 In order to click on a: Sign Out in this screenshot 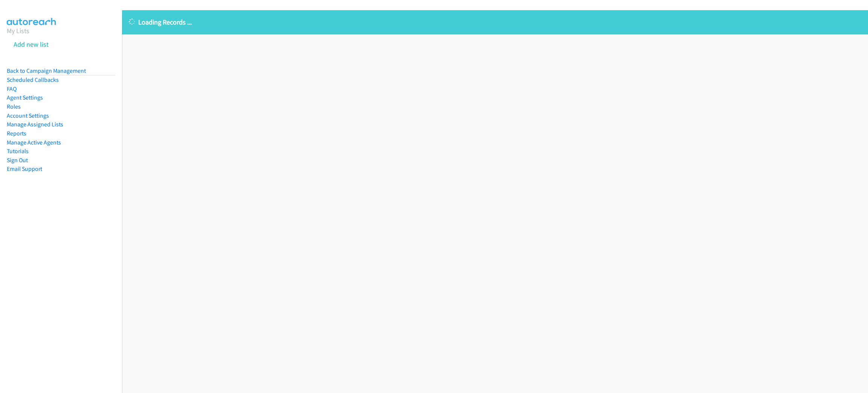, I will do `click(18, 160)`.